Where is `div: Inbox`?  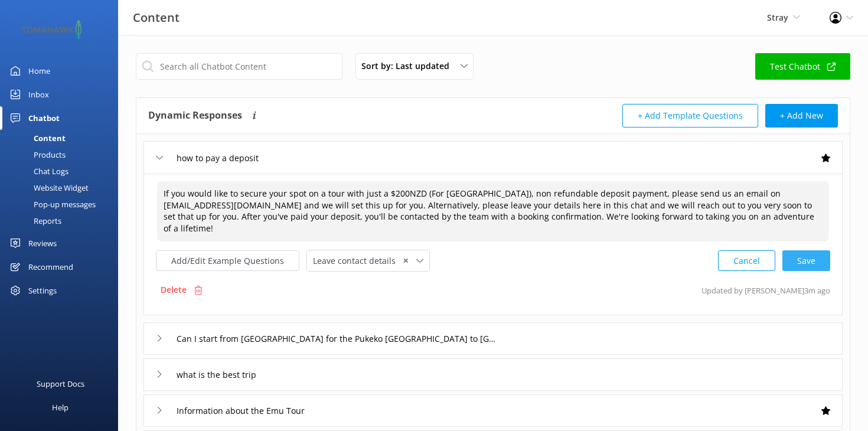 div: Inbox is located at coordinates (39, 94).